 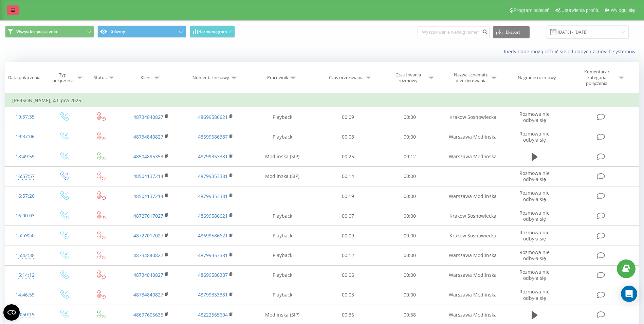 I want to click on div: 19:37:35, so click(x=25, y=117).